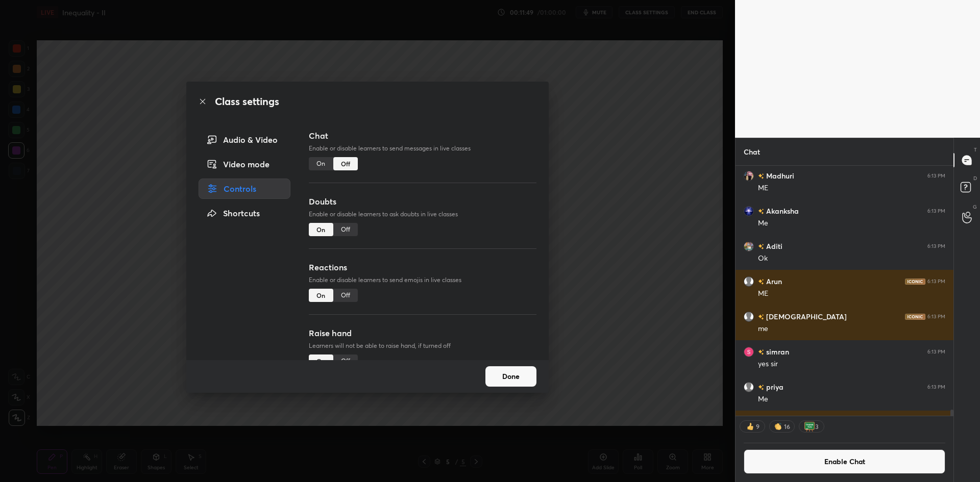 The height and width of the screenshot is (482, 980). I want to click on h3: Raise hand, so click(422, 333).